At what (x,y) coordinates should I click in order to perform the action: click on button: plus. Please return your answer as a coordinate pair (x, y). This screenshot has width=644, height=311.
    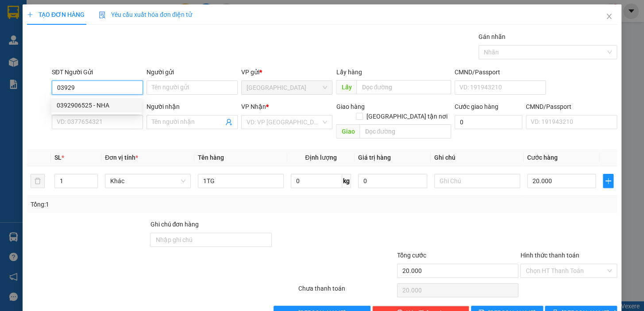
    Looking at the image, I should click on (608, 181).